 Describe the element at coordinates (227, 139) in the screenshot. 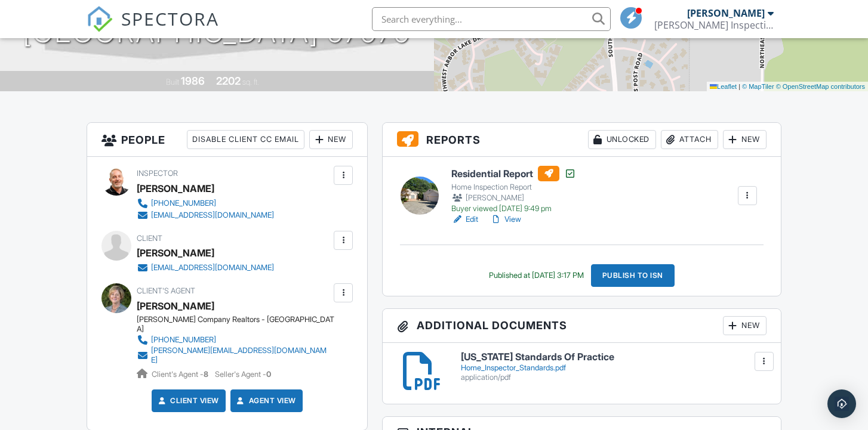

I see `h3: People` at that location.